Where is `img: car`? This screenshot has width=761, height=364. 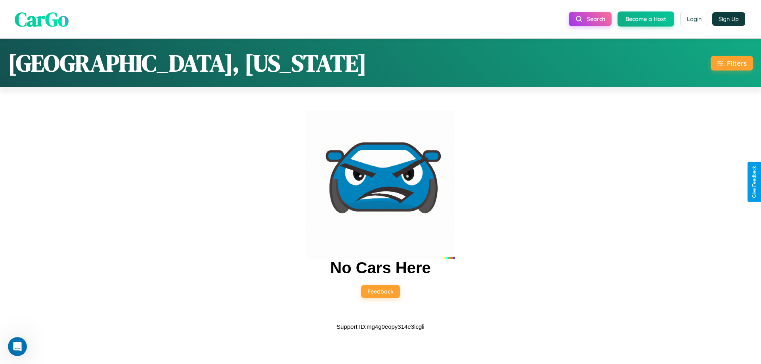
img: car is located at coordinates (381, 185).